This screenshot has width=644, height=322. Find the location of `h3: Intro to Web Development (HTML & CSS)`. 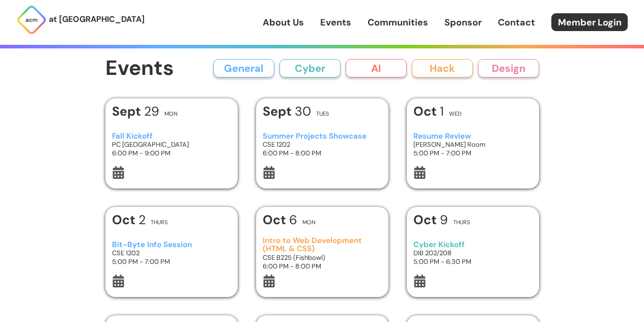

h3: Intro to Web Development (HTML & CSS) is located at coordinates (322, 244).